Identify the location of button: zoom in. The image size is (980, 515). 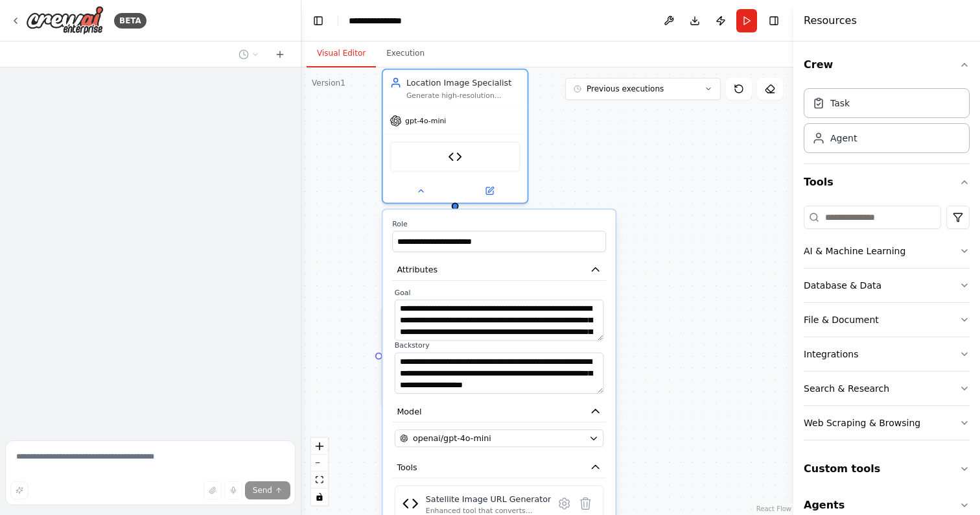
(320, 446).